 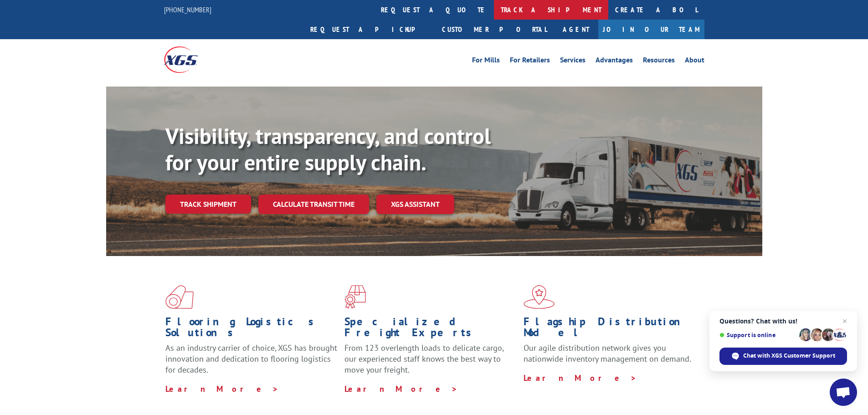 What do you see at coordinates (251, 330) in the screenshot?
I see `h1: Flooring Logistics Solutions` at bounding box center [251, 330].